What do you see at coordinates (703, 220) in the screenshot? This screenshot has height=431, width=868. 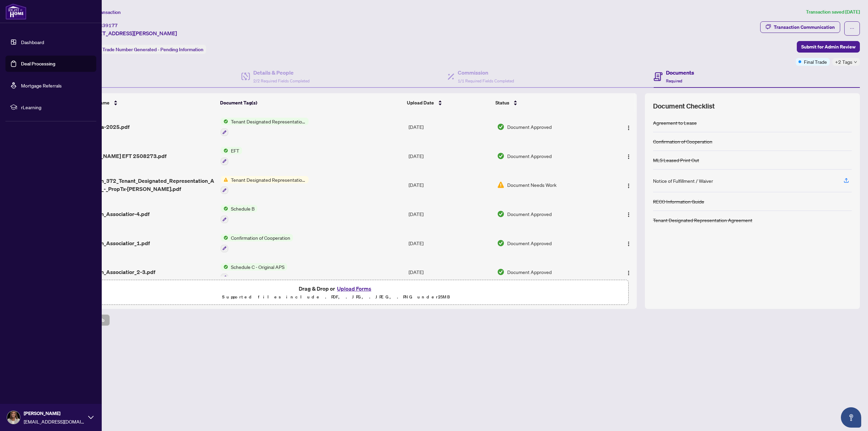 I see `div: Tenant Designated Representation Agreement` at bounding box center [703, 220].